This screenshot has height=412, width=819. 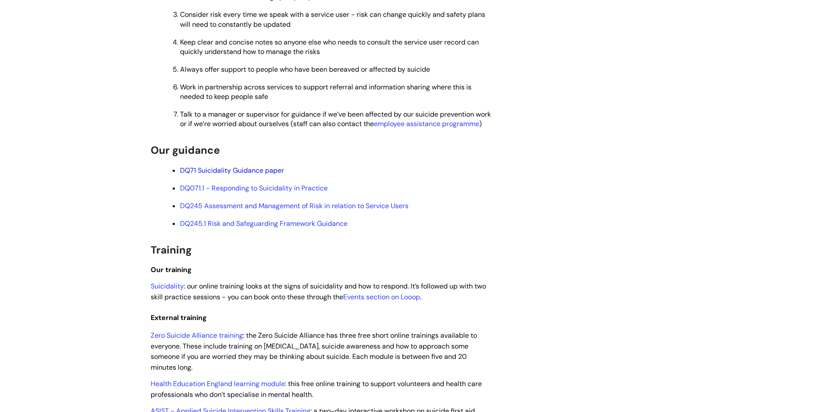 What do you see at coordinates (333, 19) in the screenshot?
I see `span: Consider risk every time we speak with a service user - risk can change quickly and safety plans ...` at bounding box center [333, 19].